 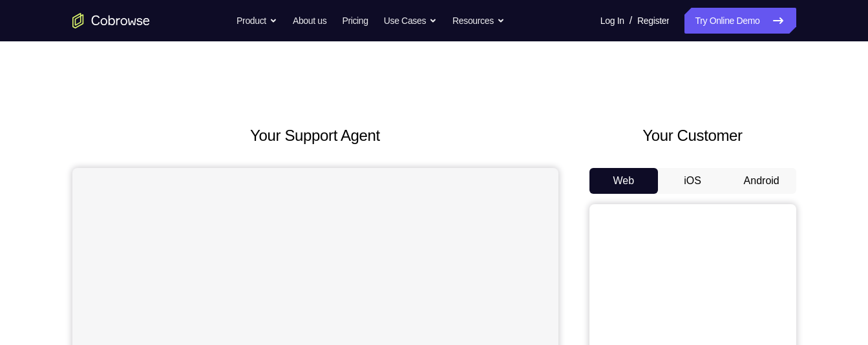 What do you see at coordinates (624, 181) in the screenshot?
I see `button: Web` at bounding box center [624, 181].